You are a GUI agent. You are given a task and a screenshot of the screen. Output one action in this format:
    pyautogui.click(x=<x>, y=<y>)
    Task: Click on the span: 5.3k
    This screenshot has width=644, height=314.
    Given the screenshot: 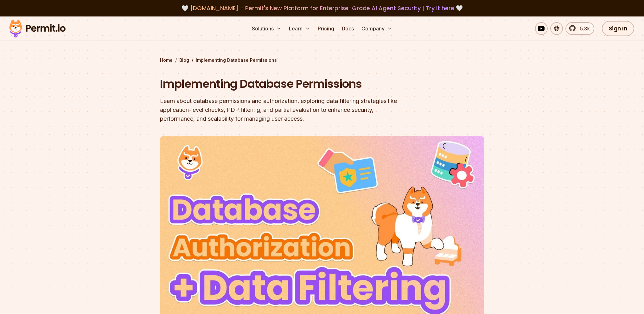 What is the action you would take?
    pyautogui.click(x=583, y=29)
    